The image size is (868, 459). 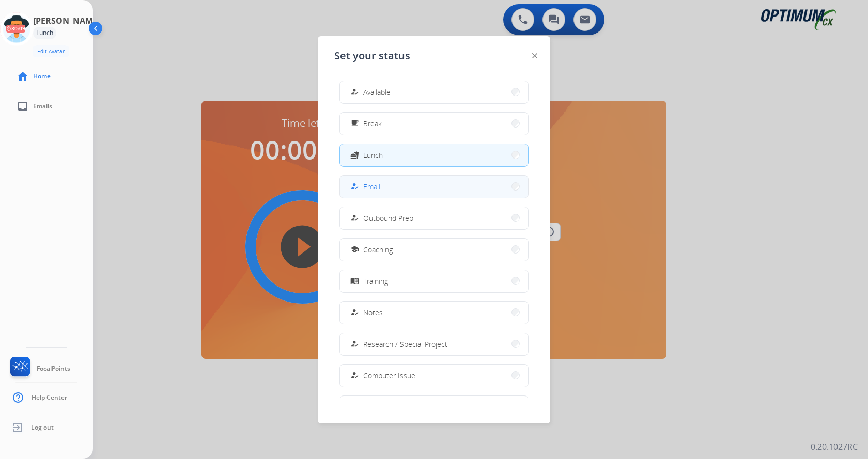 I want to click on p: 0.20.1027RC, so click(x=834, y=447).